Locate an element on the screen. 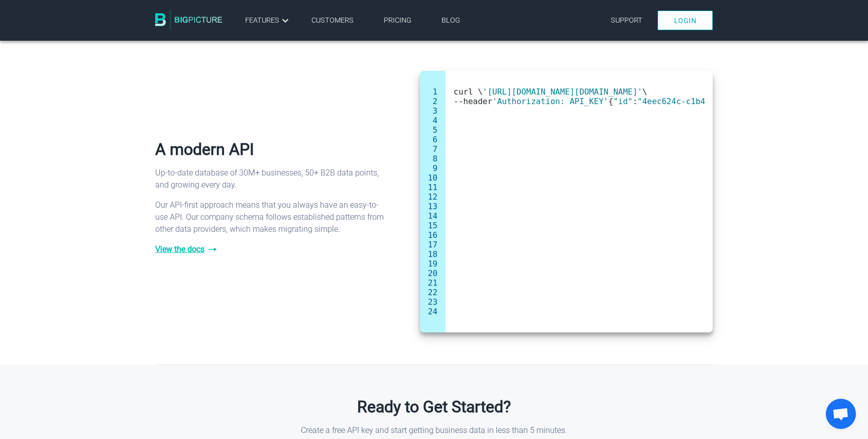  a: View the docs is located at coordinates (270, 249).